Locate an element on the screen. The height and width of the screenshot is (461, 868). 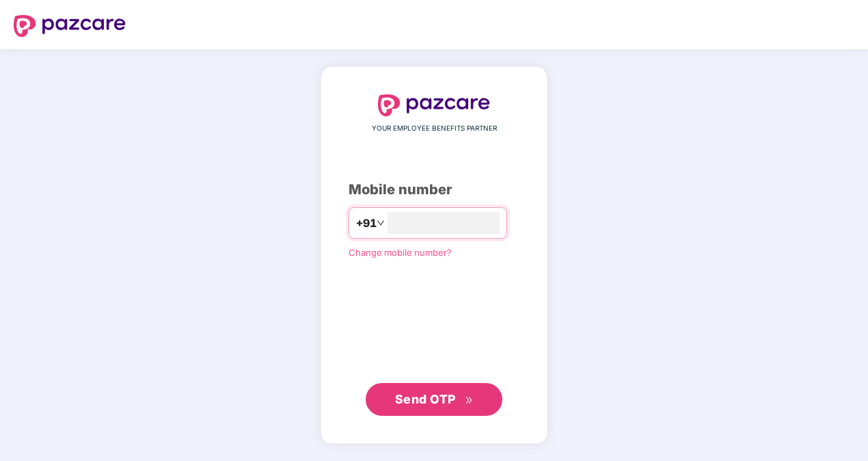
span: YOUR EMPLOYEE BENEFITS PARTNER is located at coordinates (434, 128).